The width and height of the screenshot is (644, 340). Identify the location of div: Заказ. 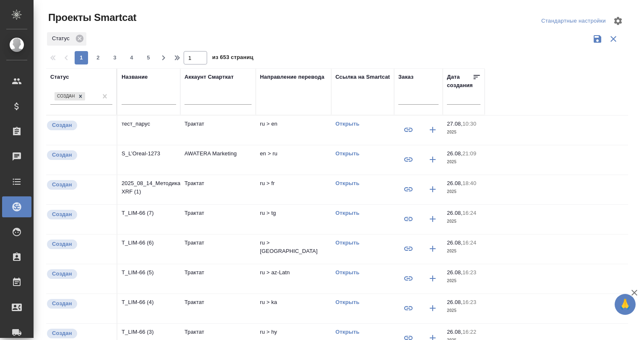
(406, 77).